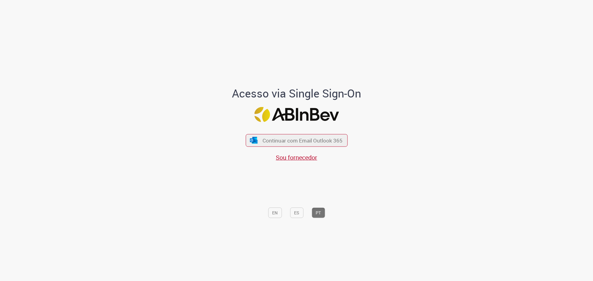 The height and width of the screenshot is (281, 593). I want to click on a: Sou fornecedor, so click(296, 157).